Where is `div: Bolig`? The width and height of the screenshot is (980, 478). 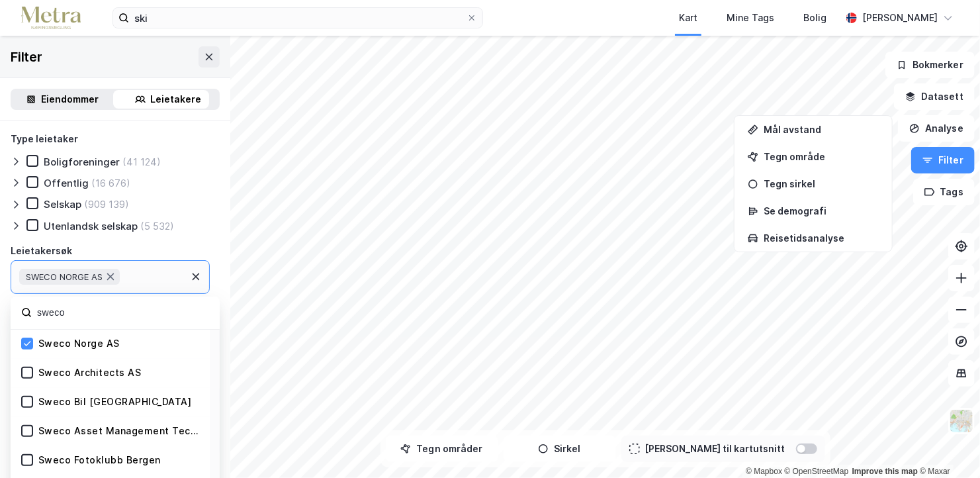 div: Bolig is located at coordinates (814, 18).